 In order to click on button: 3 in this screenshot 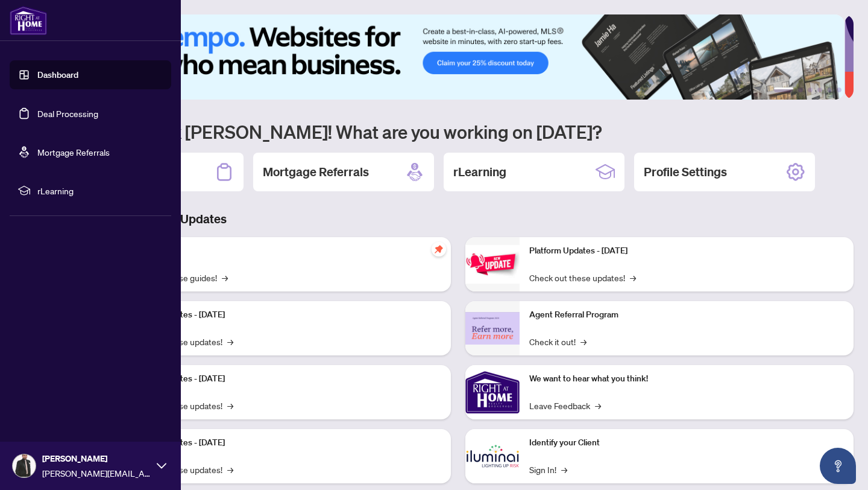, I will do `click(810, 89)`.